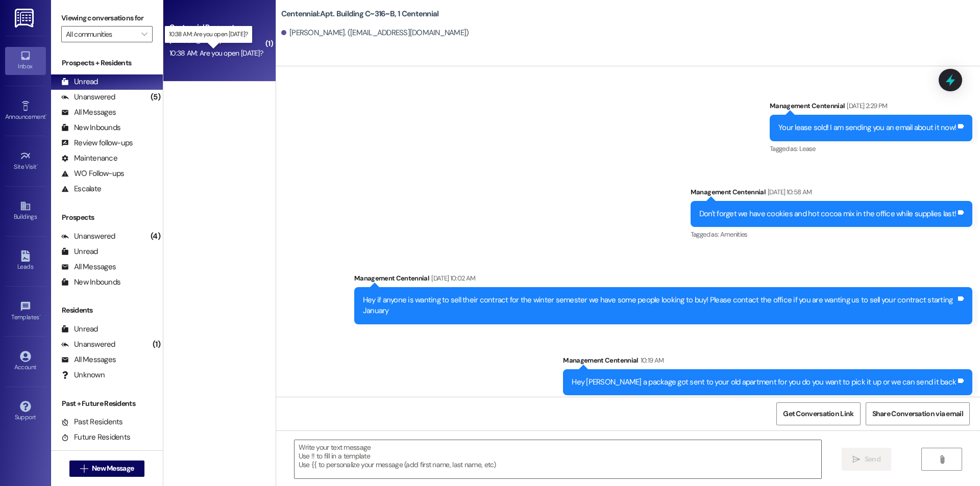 Image resolution: width=980 pixels, height=486 pixels. What do you see at coordinates (25, 211) in the screenshot?
I see `a: Buildings` at bounding box center [25, 211].